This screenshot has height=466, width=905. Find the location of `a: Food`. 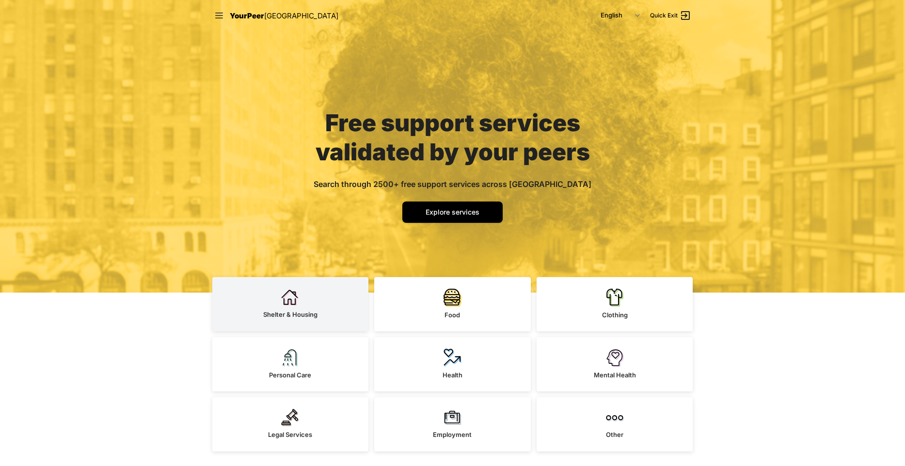

a: Food is located at coordinates (452, 304).